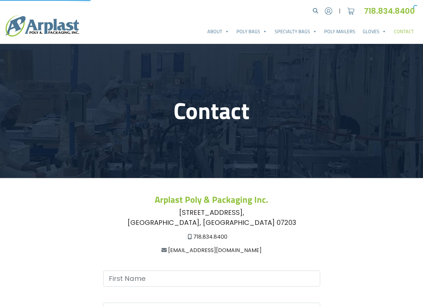  Describe the element at coordinates (212, 110) in the screenshot. I see `h1: Contact` at that location.